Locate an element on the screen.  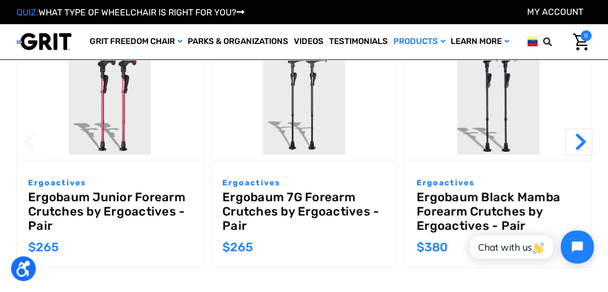
a: Parks & Organizations is located at coordinates (238, 42).